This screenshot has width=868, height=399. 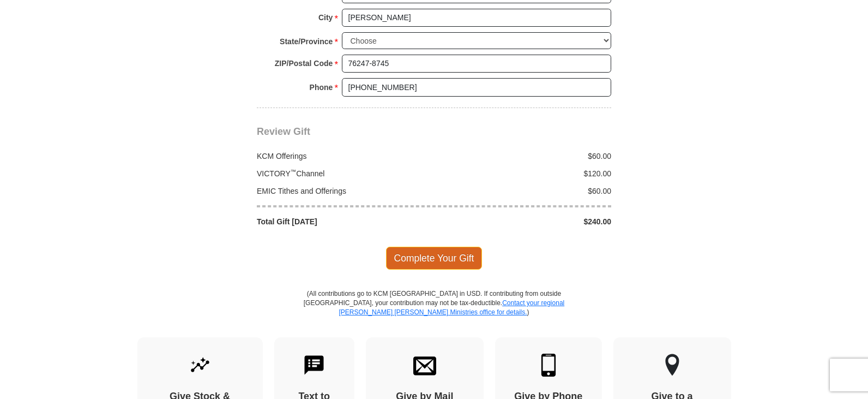 What do you see at coordinates (306, 42) in the screenshot?
I see `strong: State/Province` at bounding box center [306, 42].